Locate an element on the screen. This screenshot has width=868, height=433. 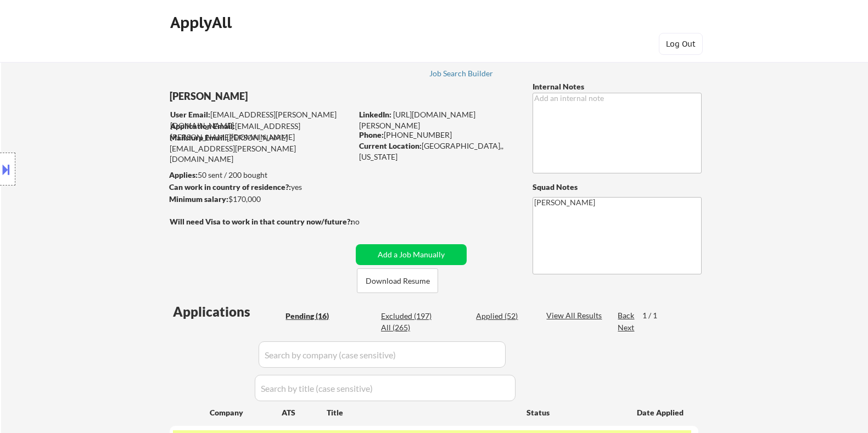
div: Squad Notes is located at coordinates (617, 187).